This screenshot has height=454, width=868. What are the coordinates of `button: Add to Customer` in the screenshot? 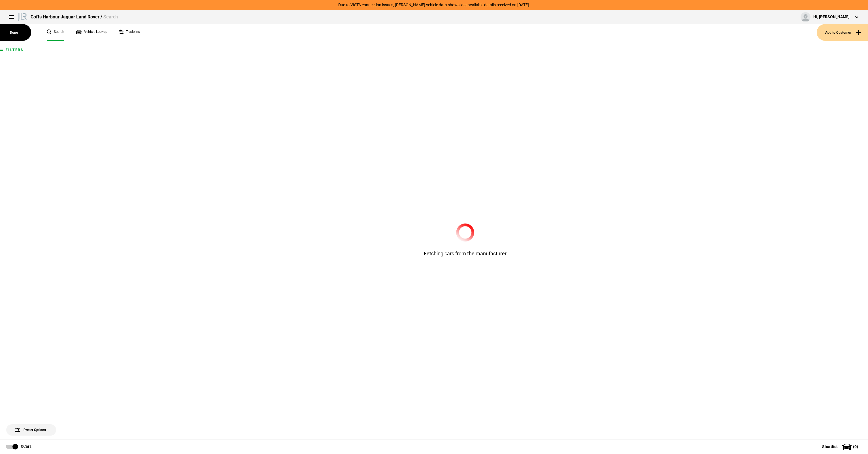 It's located at (842, 33).